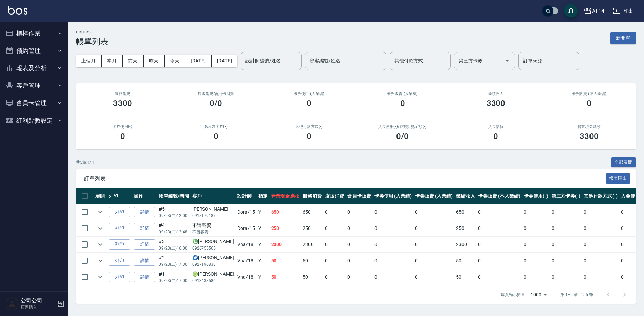 The image size is (644, 316). What do you see at coordinates (618, 178) in the screenshot?
I see `a: 報表匯出` at bounding box center [618, 178].